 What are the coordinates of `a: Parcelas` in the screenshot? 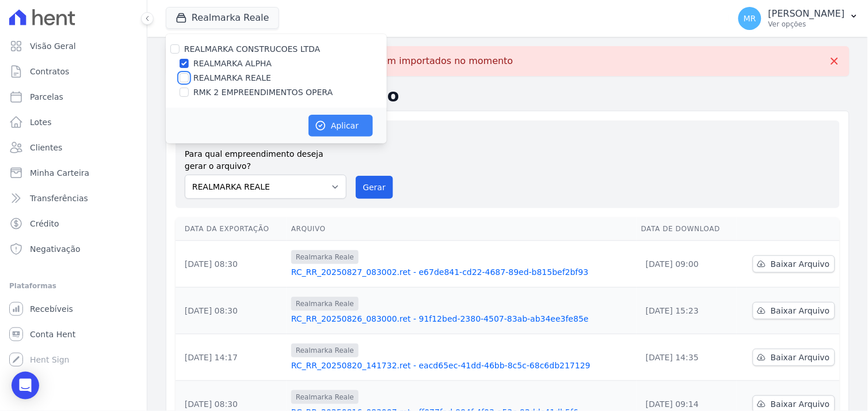 It's located at (73, 97).